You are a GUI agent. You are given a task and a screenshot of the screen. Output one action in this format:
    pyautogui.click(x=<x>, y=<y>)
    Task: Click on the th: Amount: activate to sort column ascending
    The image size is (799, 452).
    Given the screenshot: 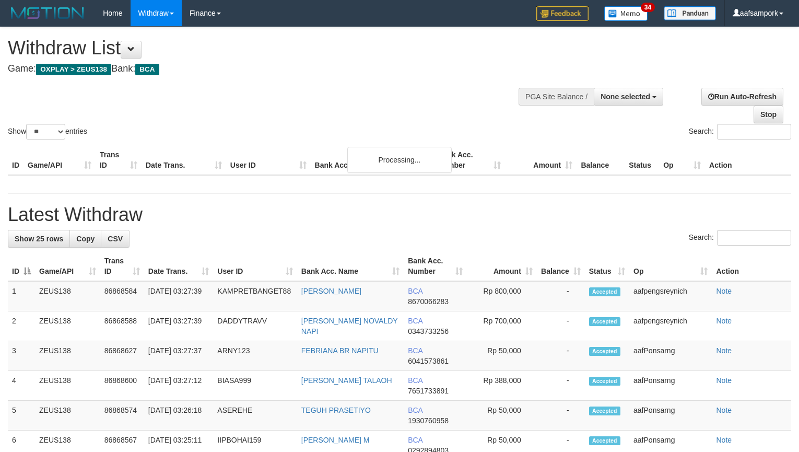 What is the action you would take?
    pyautogui.click(x=502, y=266)
    